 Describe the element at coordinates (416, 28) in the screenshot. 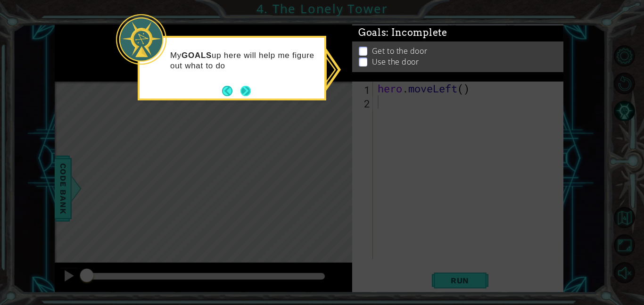

I see `span: : Incomplete` at that location.